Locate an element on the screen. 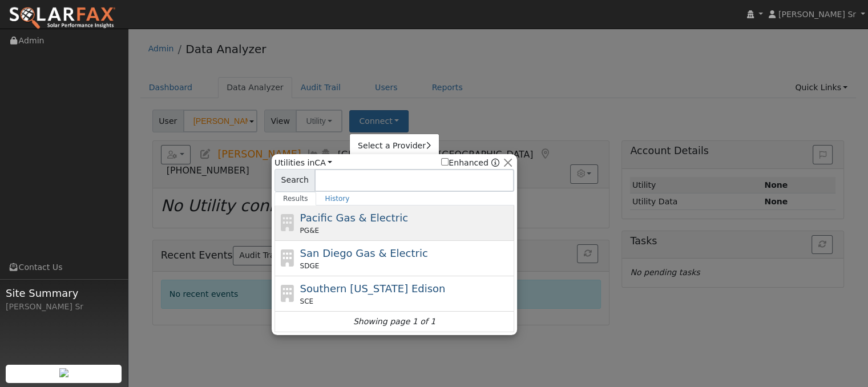 This screenshot has height=387, width=868. img: retrieve is located at coordinates (64, 373).